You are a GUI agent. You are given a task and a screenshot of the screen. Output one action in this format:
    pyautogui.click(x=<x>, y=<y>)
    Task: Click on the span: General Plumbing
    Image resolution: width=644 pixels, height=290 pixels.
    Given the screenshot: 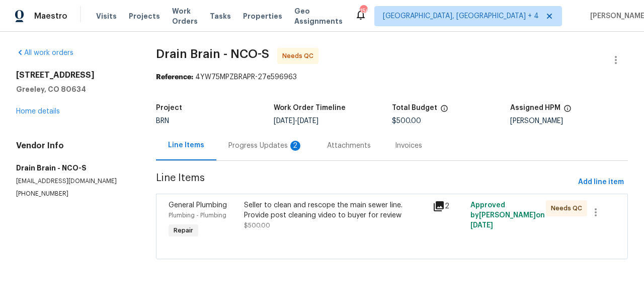 What is the action you would take?
    pyautogui.click(x=198, y=205)
    